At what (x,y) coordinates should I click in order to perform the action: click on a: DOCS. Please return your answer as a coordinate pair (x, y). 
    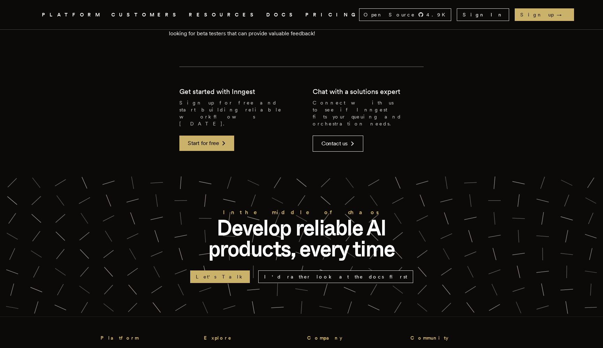
    Looking at the image, I should click on (282, 15).